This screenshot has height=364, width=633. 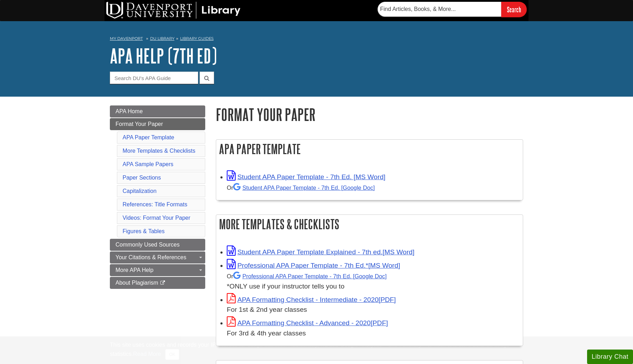 I want to click on button: Close, so click(x=172, y=355).